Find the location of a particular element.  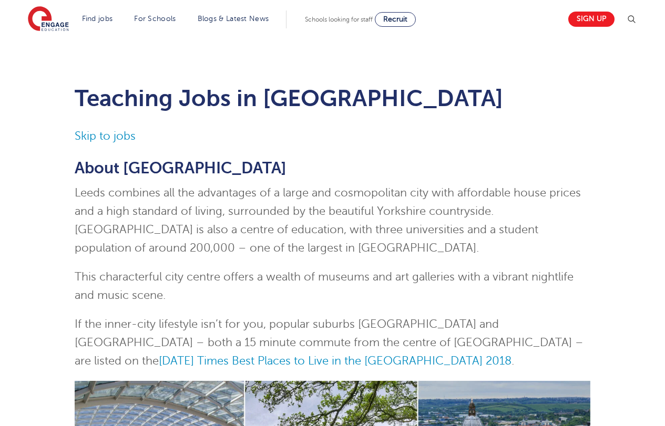

a: Recruit is located at coordinates (395, 19).